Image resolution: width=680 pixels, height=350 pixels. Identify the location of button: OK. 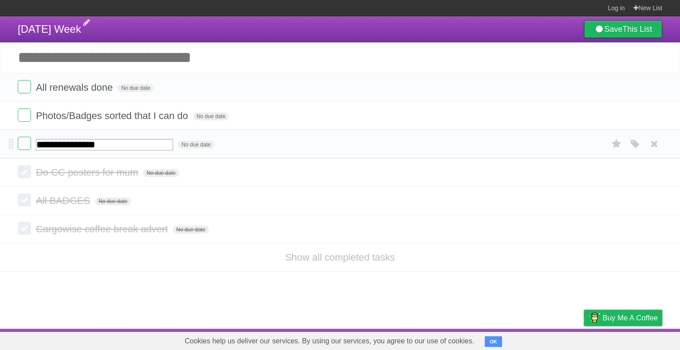
(493, 342).